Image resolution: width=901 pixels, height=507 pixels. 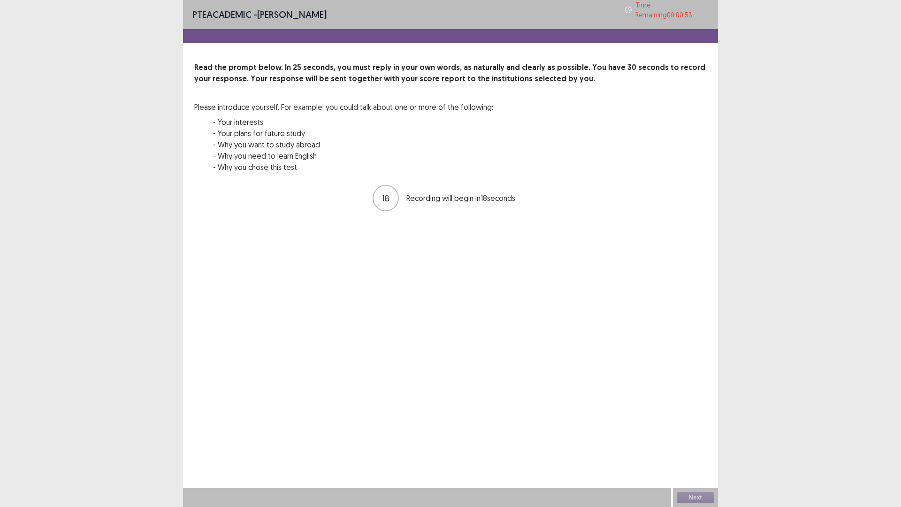 I want to click on p: Please introduce yourself. For example, you could talk about one or more of the following:, so click(x=344, y=107).